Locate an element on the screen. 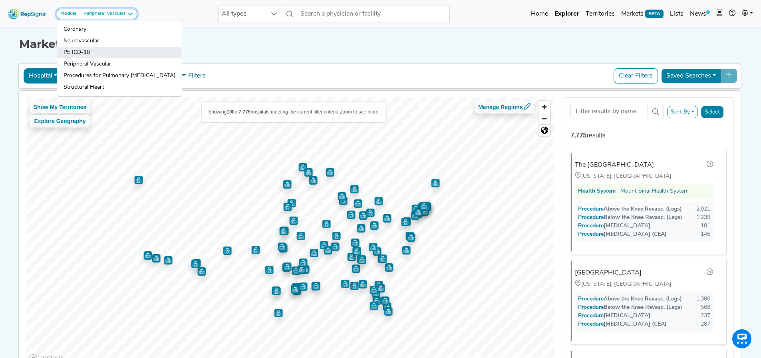 The image size is (761, 358). a: Peripheral Vascular is located at coordinates (120, 64).